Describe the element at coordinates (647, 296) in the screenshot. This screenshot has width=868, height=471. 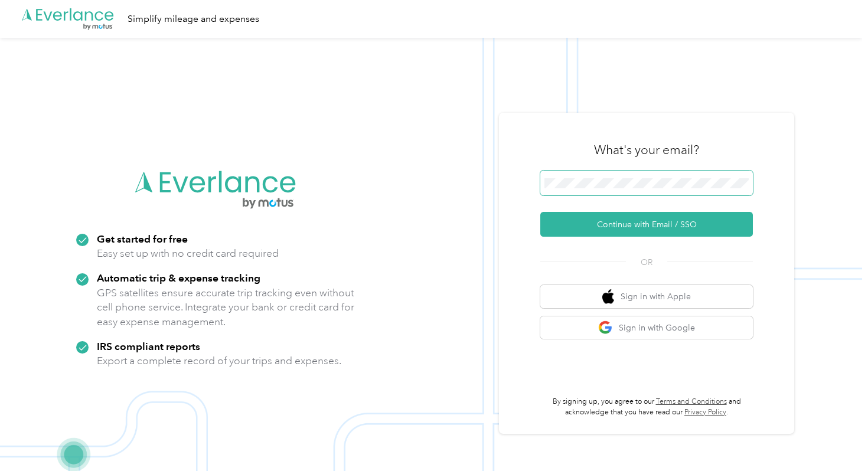
I see `button: apple logoSign in with Apple` at that location.